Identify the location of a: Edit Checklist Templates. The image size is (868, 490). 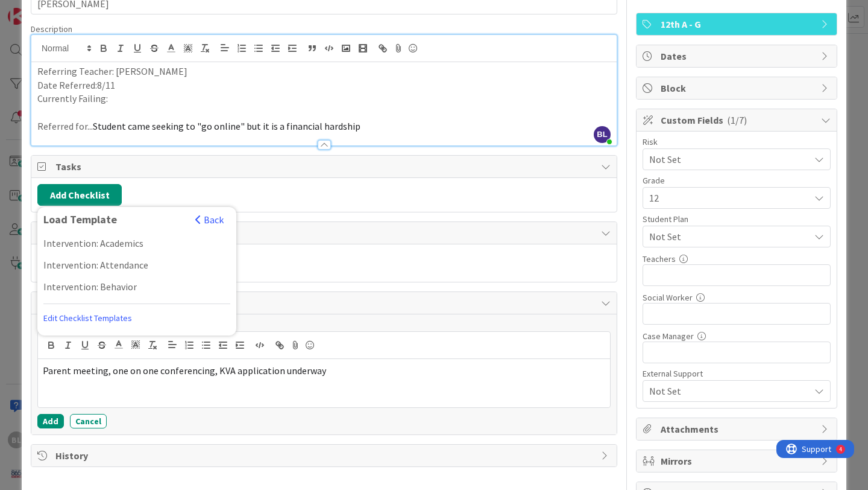
(87, 318).